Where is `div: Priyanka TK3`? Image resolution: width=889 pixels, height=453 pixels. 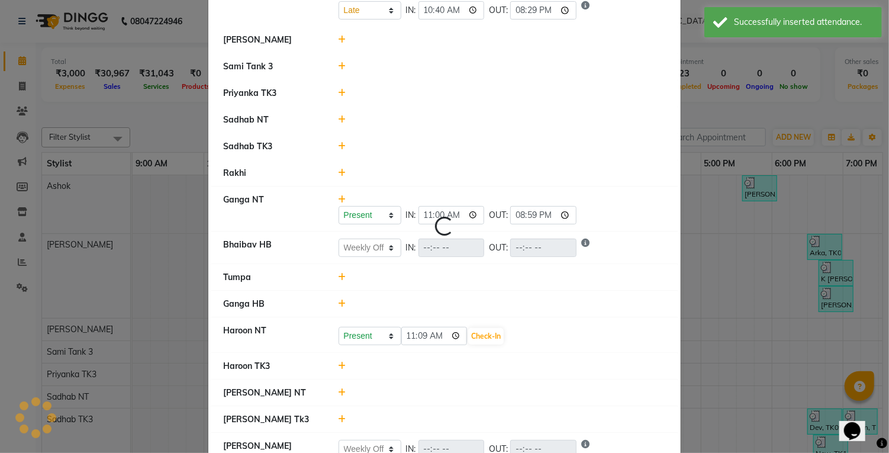
div: Priyanka TK3 is located at coordinates (272, 93).